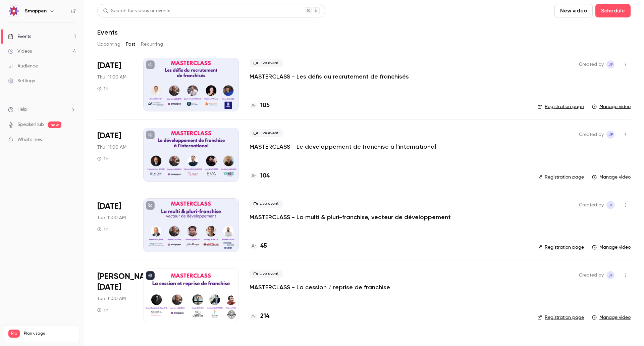 This screenshot has width=644, height=346. What do you see at coordinates (13, 11) in the screenshot?
I see `img: Smappen` at bounding box center [13, 11].